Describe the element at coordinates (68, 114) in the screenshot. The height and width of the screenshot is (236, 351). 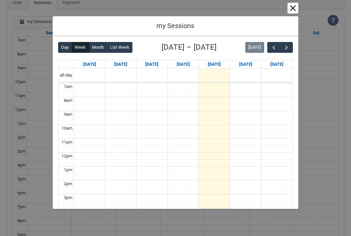
I see `div: 9am` at that location.